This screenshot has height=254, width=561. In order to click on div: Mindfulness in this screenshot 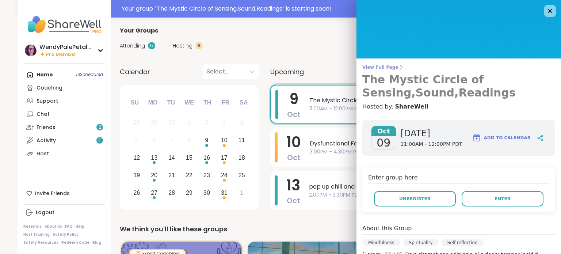, I will do `click(381, 243)`.